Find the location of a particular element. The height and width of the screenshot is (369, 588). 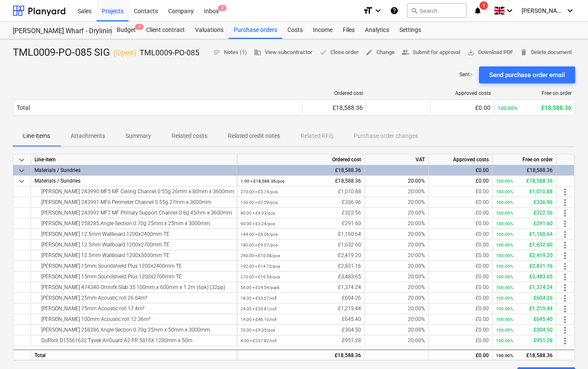

small: 192.00 × £14.75 / pcs is located at coordinates (260, 266).